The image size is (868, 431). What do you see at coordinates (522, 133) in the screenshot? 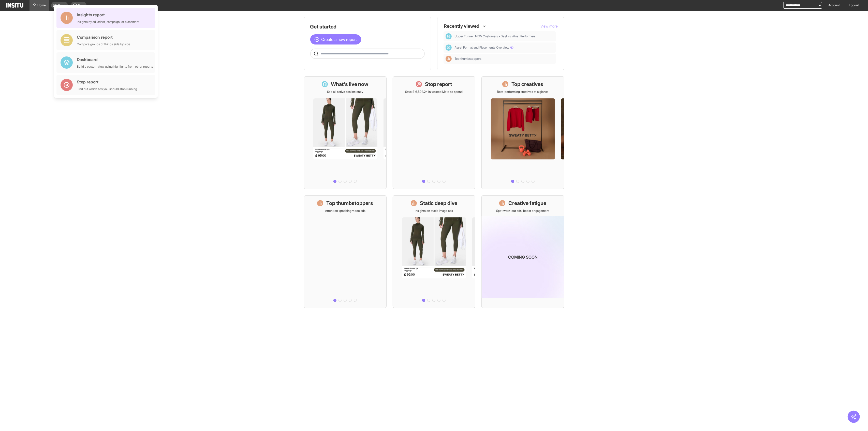
I see `a: Top creativesBest-performing creatives at a glance` at bounding box center [522, 133].